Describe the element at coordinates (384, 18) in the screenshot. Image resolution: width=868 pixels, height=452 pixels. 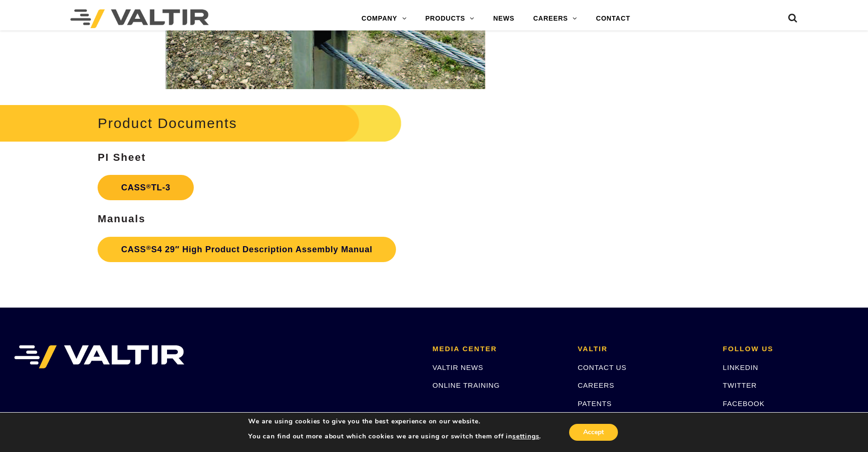
I see `a: COMPANY` at that location.